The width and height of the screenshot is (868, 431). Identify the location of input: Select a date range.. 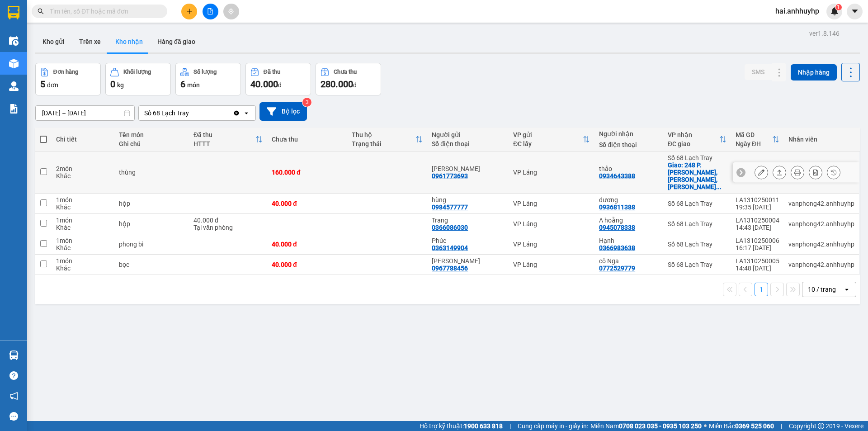
(85, 113).